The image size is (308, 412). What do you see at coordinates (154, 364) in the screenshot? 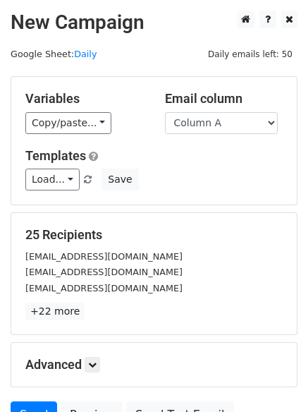
I see `h5: Advanced` at bounding box center [154, 364].